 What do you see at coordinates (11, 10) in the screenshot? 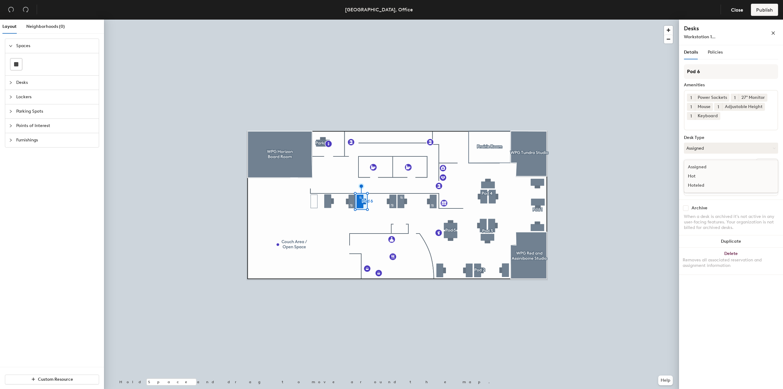
I see `button: Undo (⌘ + Z)` at bounding box center [11, 10].